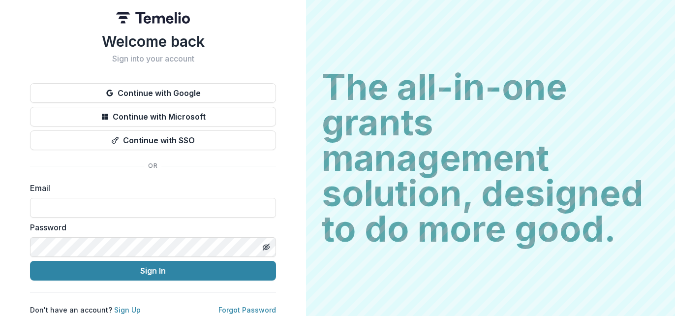 This screenshot has width=675, height=316. What do you see at coordinates (153, 271) in the screenshot?
I see `button: Sign In` at bounding box center [153, 271].